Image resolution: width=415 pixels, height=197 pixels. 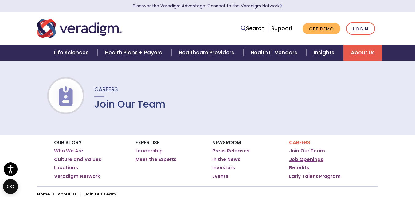 What do you see at coordinates (79, 29) in the screenshot?
I see `img: Veradigm logo` at bounding box center [79, 29].